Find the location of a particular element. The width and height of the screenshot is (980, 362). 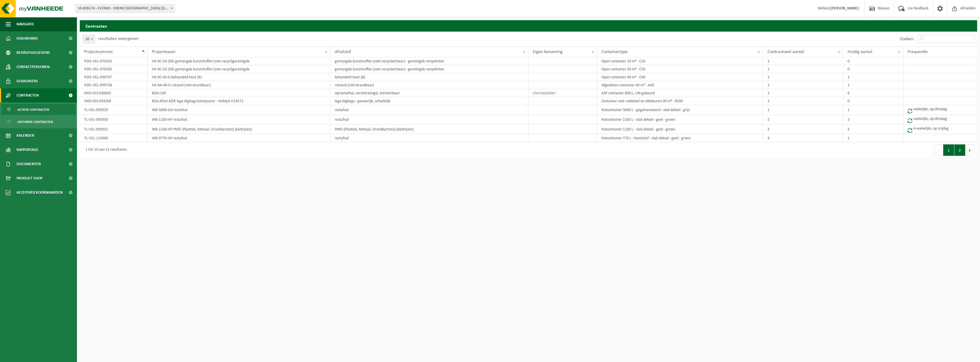

span: Kalender is located at coordinates (25, 135).